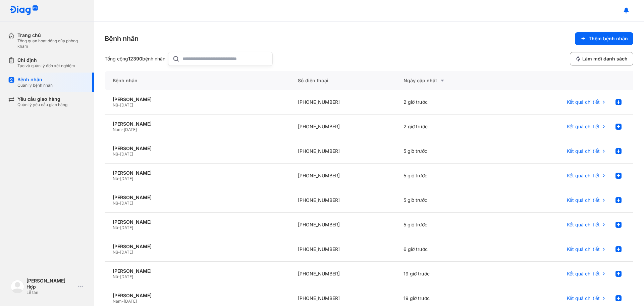 This screenshot has width=644, height=306. Describe the element at coordinates (47, 60) in the screenshot. I see `div: Chỉ định` at that location.